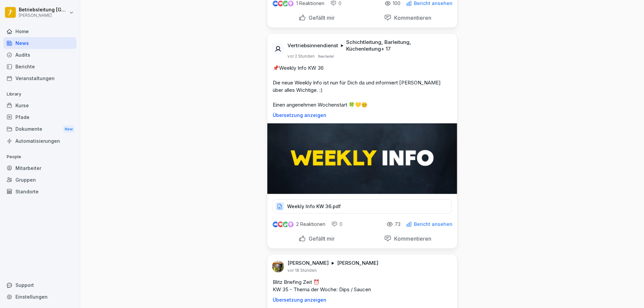  I want to click on img: vrlianrkvorw1zudaijqpceu.png, so click(362, 158).